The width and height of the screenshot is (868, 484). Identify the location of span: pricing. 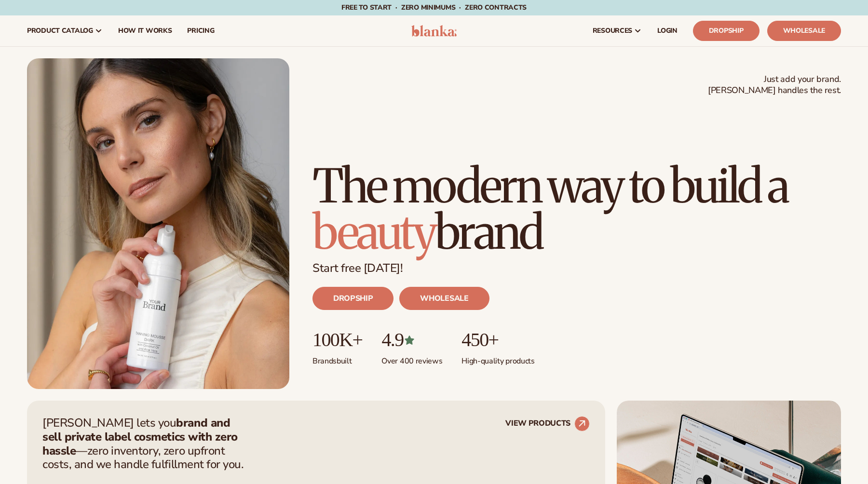
(200, 31).